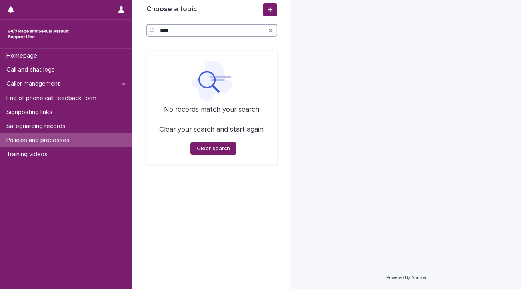  I want to click on button: Clear search, so click(213, 148).